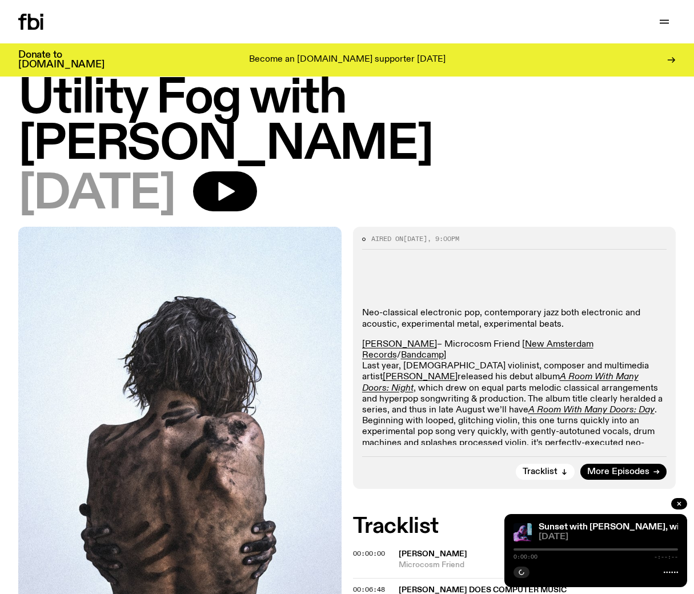  Describe the element at coordinates (623, 472) in the screenshot. I see `a: More Episodes` at that location.